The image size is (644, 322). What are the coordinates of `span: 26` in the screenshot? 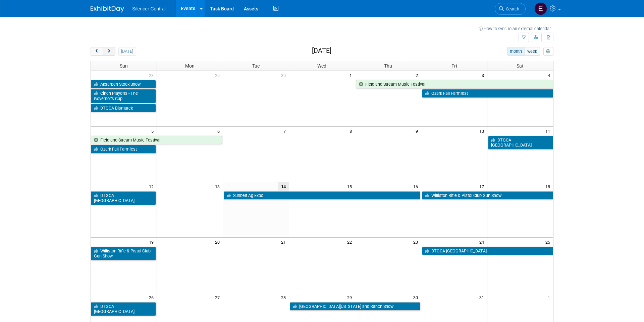 It's located at (152, 297).